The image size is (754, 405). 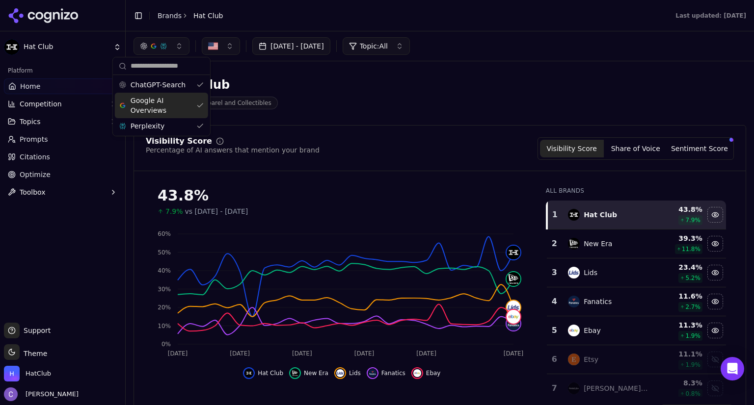 What do you see at coordinates (147, 126) in the screenshot?
I see `span: Perplexity` at bounding box center [147, 126].